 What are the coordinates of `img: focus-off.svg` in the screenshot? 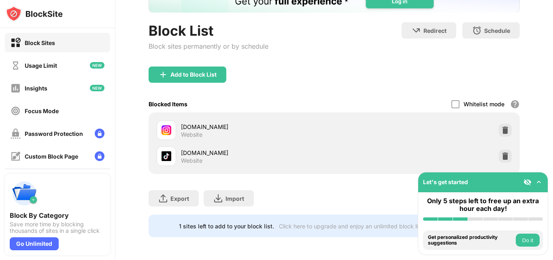 It's located at (15, 111).